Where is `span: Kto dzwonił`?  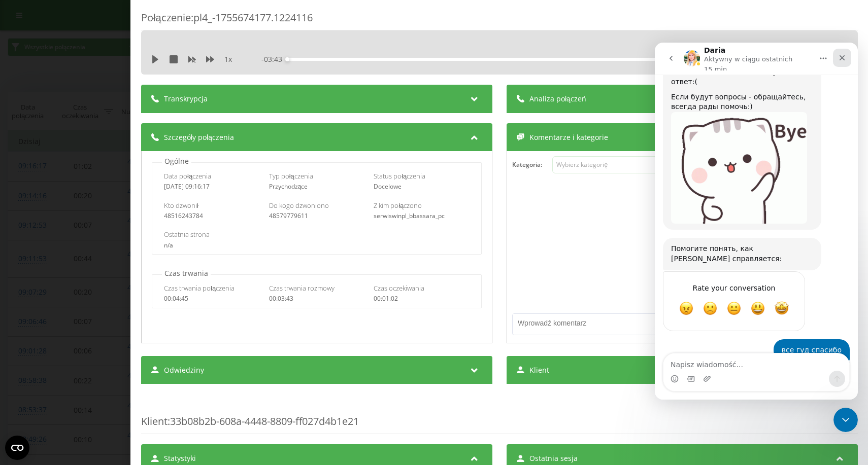 span: Kto dzwonił is located at coordinates (182, 205).